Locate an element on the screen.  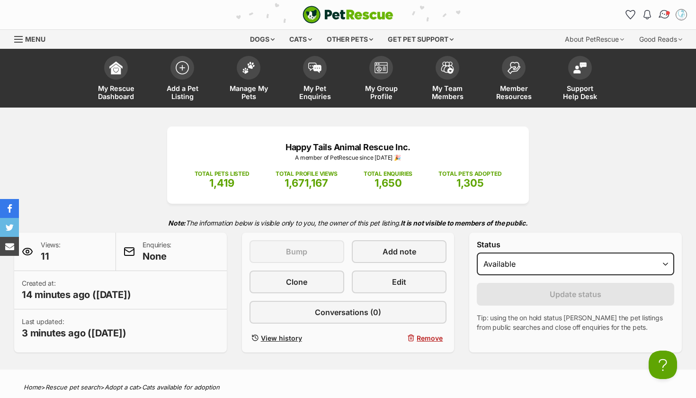
span: Bump is located at coordinates (296, 251).